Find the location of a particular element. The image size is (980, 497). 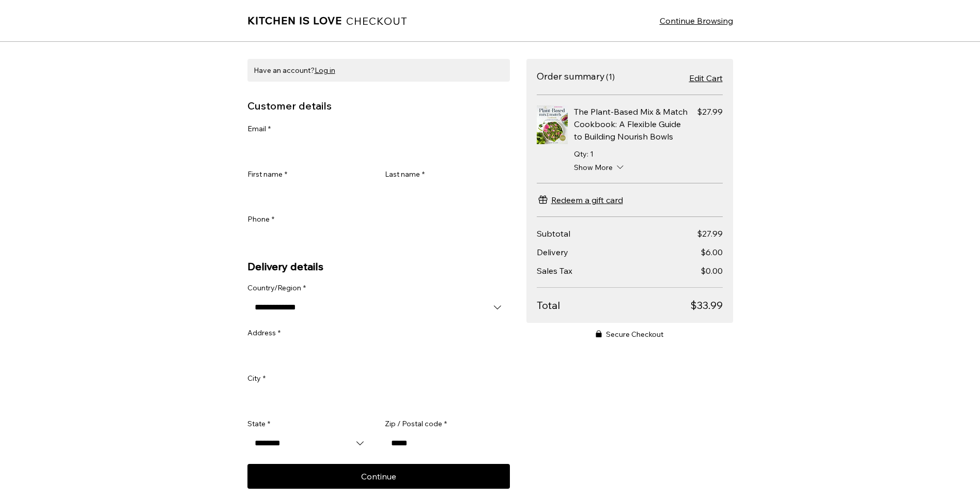

a: Continue Browsing is located at coordinates (696, 21).